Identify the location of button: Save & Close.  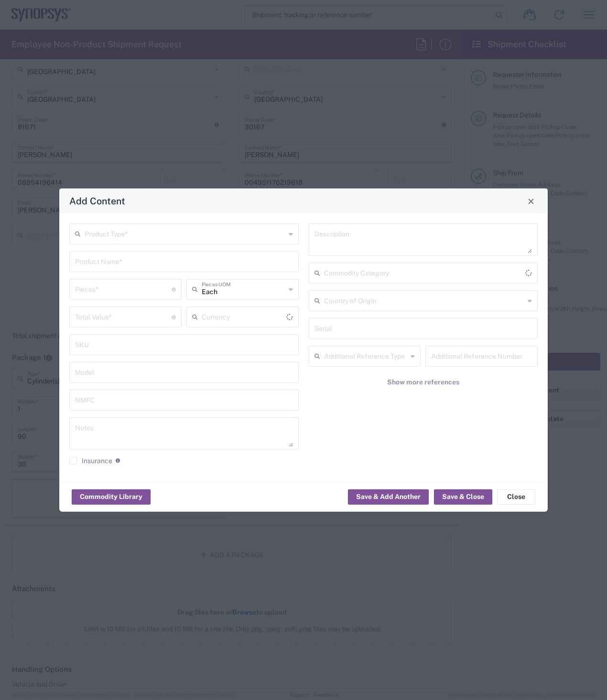
(463, 497).